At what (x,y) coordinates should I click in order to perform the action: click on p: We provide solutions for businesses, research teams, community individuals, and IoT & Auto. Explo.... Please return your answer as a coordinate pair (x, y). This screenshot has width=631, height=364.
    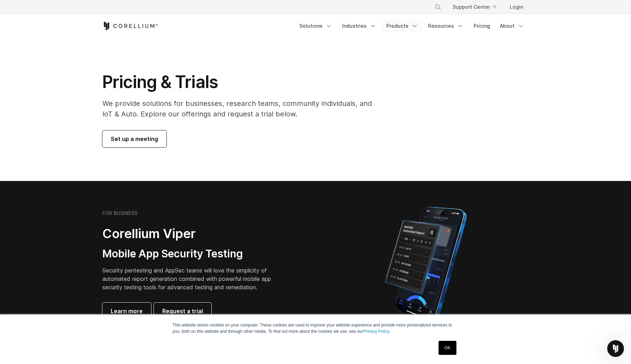
    Looking at the image, I should click on (242, 109).